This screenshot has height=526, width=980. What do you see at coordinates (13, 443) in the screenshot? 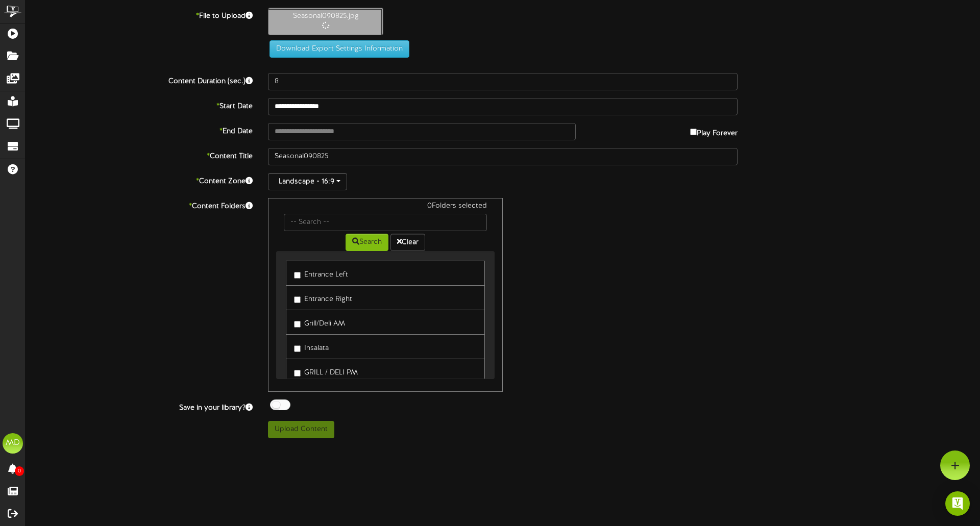
I see `div: MD` at bounding box center [13, 443].